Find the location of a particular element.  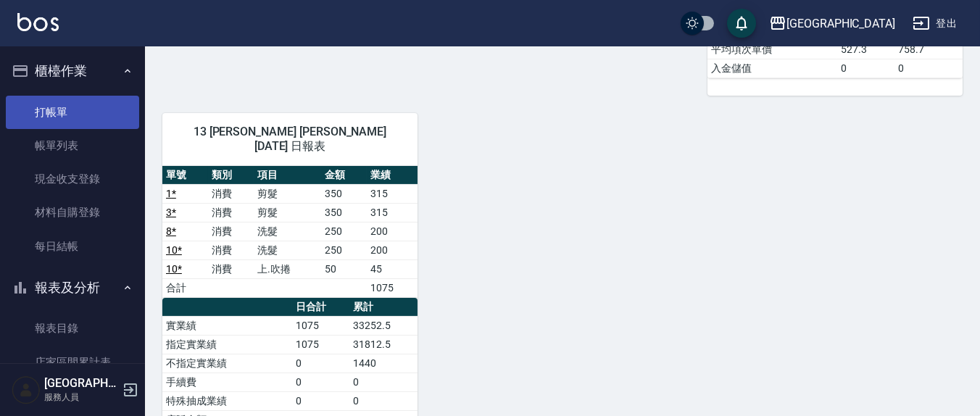

a: 現金收支登錄 is located at coordinates (73, 179).